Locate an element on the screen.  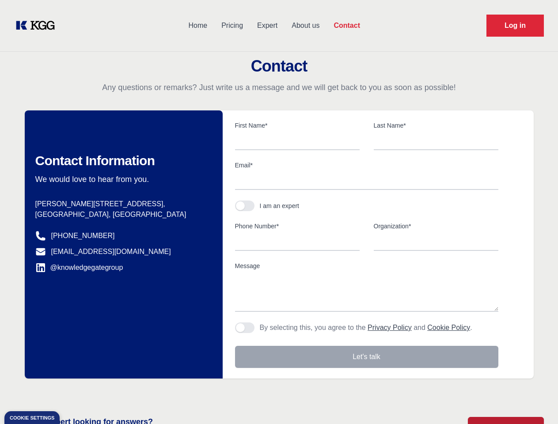
label: Last Name* is located at coordinates (436, 125).